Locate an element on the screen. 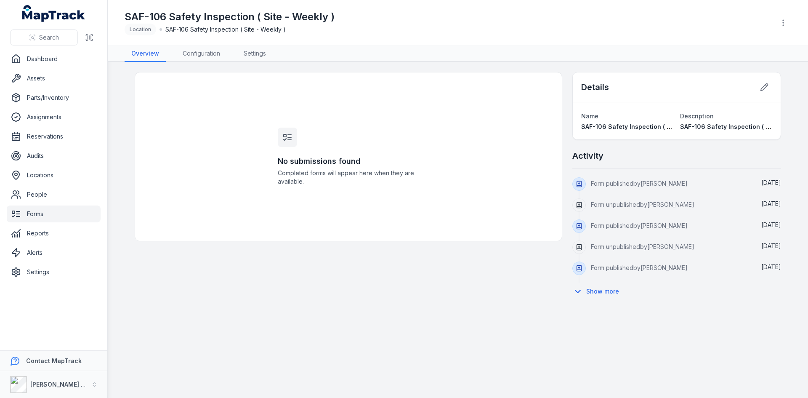  a: Alerts is located at coordinates (53, 252).